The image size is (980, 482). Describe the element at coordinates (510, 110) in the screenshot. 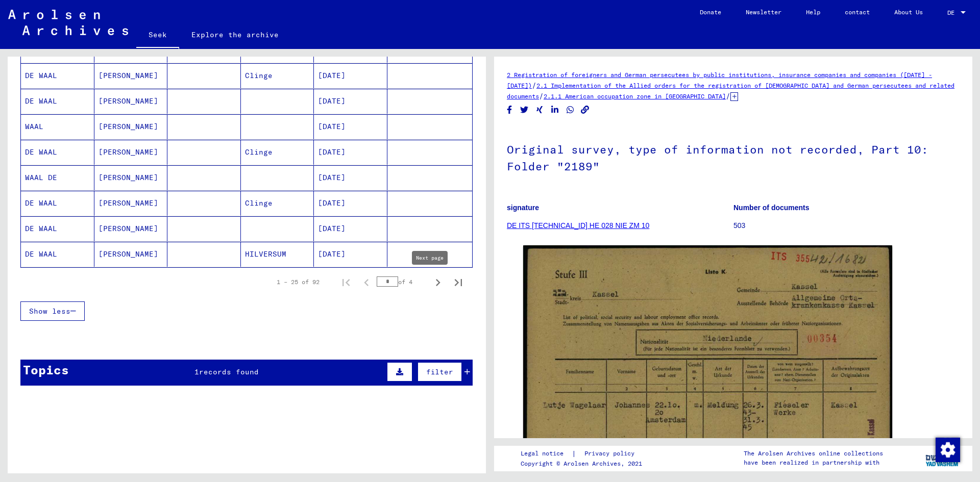

I see `button: Share on Facebook` at that location.